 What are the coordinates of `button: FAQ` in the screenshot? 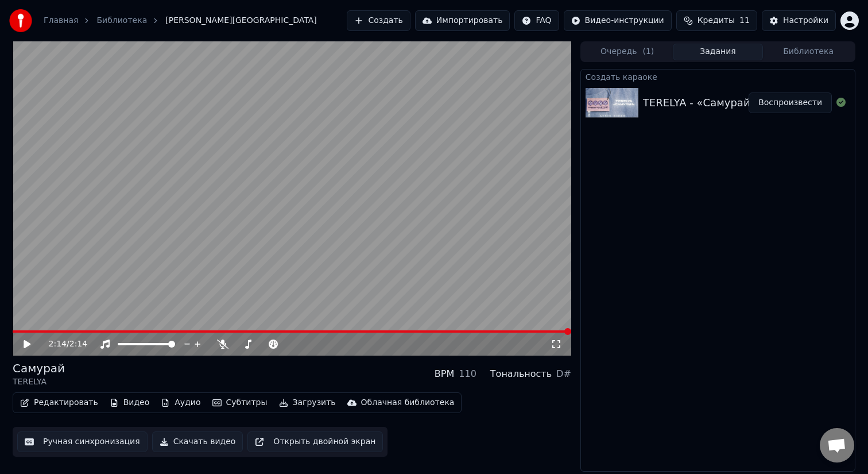 It's located at (536, 21).